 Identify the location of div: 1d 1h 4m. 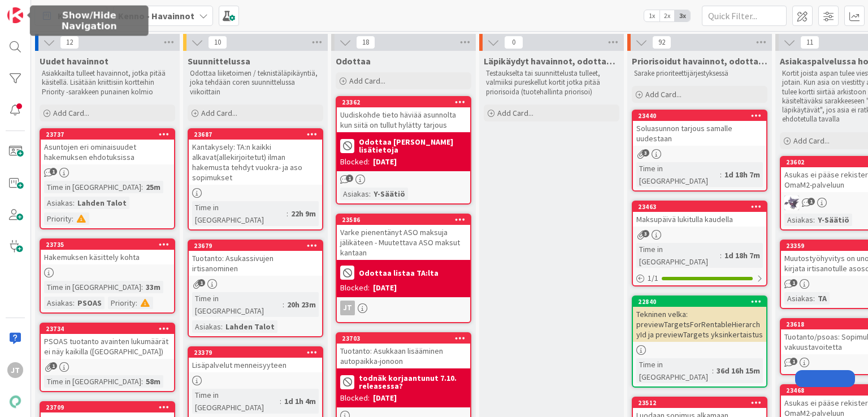
(300, 402).